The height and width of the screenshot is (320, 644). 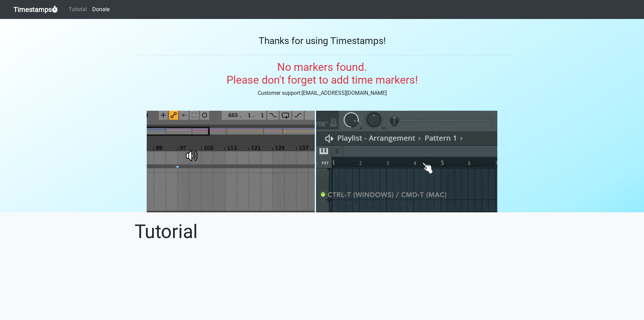 What do you see at coordinates (322, 41) in the screenshot?
I see `h3: Thanks for using Timestamps!` at bounding box center [322, 41].